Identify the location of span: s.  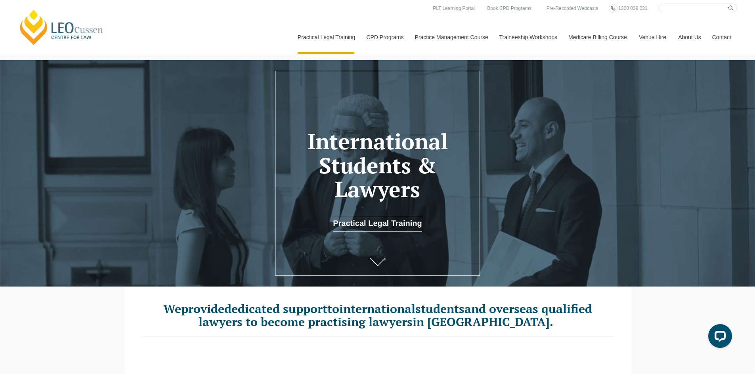
(410, 322).